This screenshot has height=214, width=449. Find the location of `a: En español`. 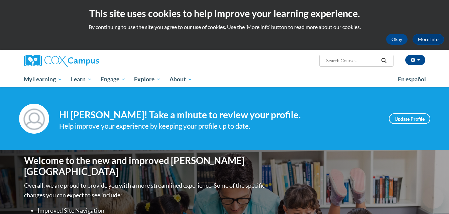

a: En español is located at coordinates (412, 80).